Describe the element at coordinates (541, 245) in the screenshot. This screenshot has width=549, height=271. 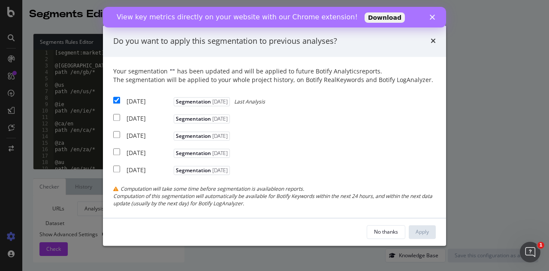
I see `span: 1` at that location.